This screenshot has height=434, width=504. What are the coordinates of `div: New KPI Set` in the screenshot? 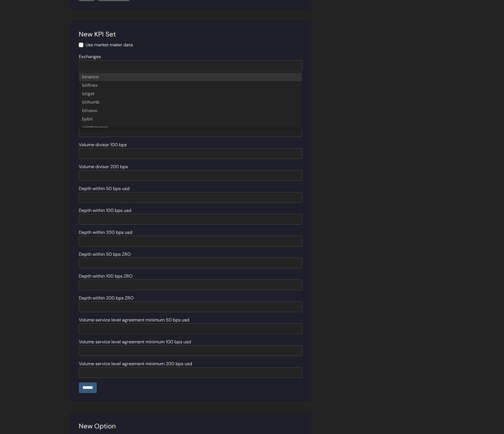 It's located at (190, 34).